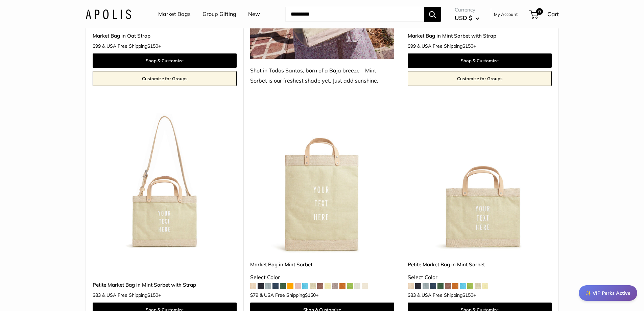  I want to click on img: Petite Market Bag in Mint Sorbet with Strap, so click(165, 182).